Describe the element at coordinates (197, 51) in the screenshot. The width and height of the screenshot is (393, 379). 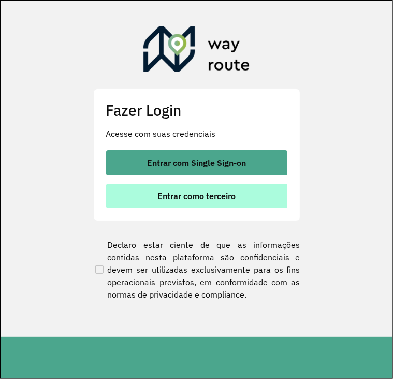
I see `img: Roteirizador AmbevTech` at that location.